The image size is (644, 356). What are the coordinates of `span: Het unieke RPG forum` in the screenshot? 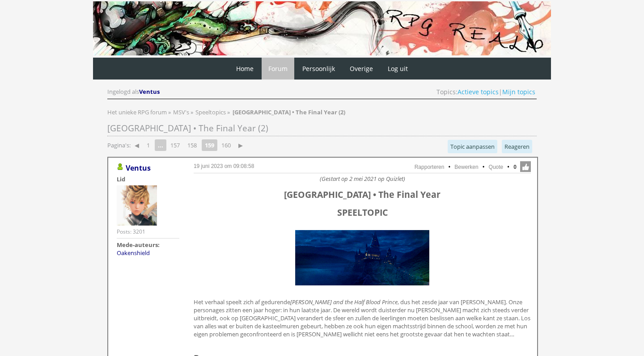 It's located at (137, 112).